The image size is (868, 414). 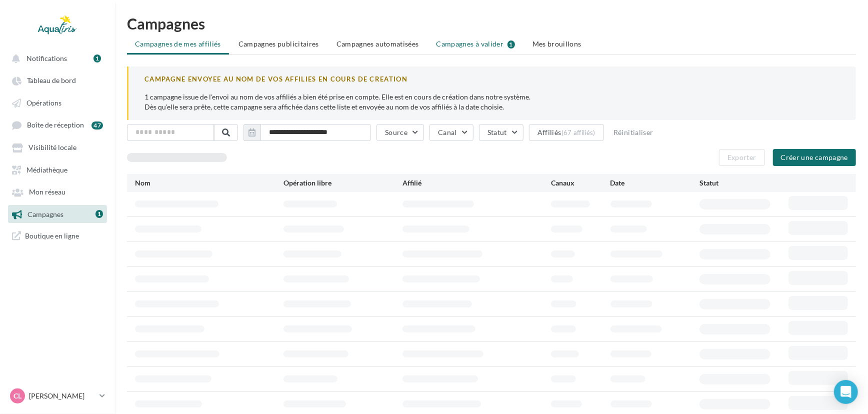 What do you see at coordinates (279, 43) in the screenshot?
I see `span: Campagnes publicitaires` at bounding box center [279, 43].